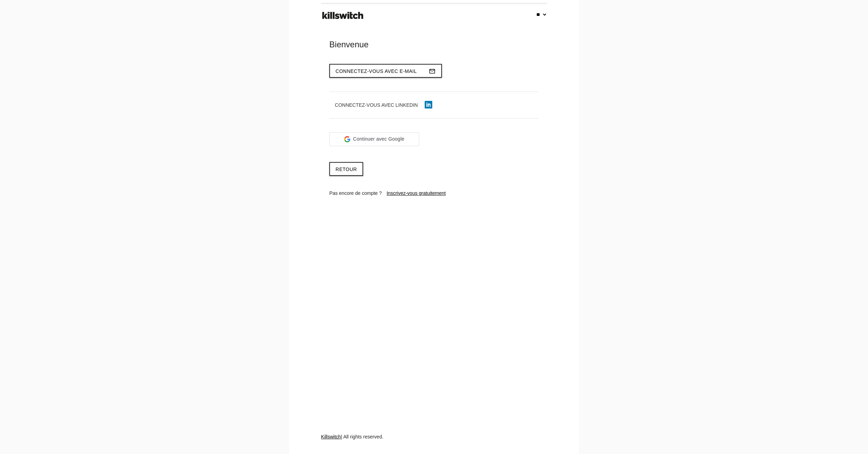  I want to click on button: Connectez-vous avec e-mailmail_outline, so click(385, 71).